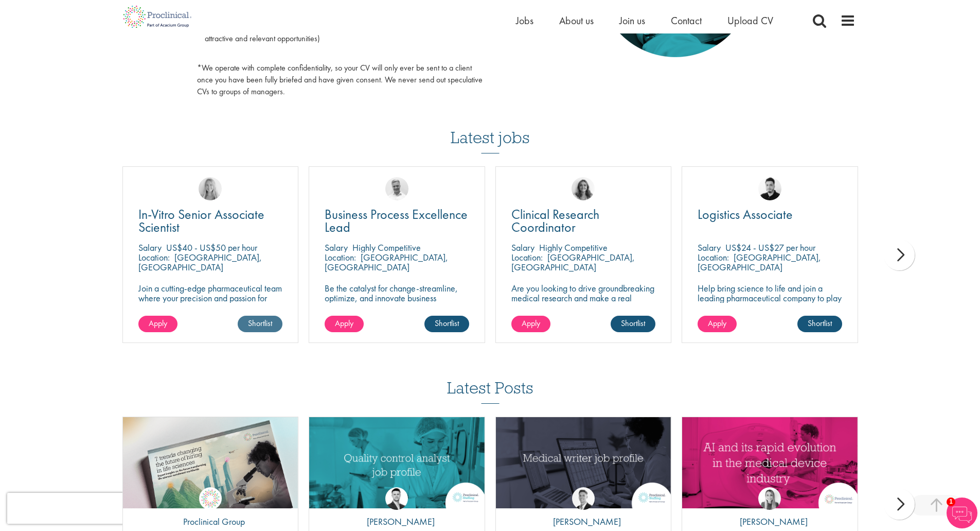  What do you see at coordinates (583, 303) in the screenshot?
I see `p: Are you looking to drive groundbreaking medical research and make a real impact-join our client a...` at bounding box center [583, 303].